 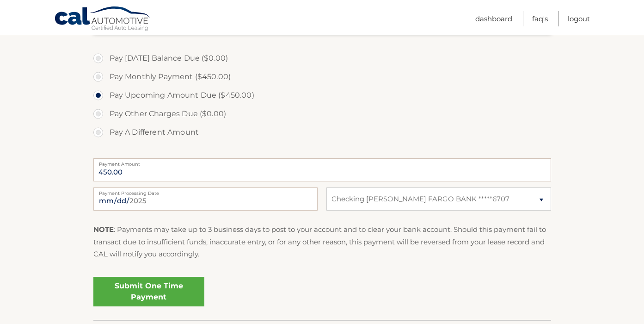 I want to click on label: Payment Amount, so click(x=322, y=162).